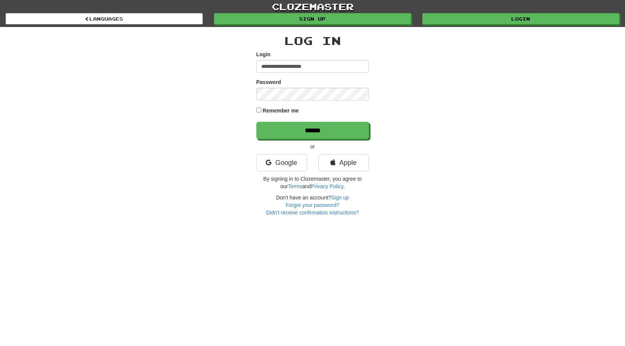 This screenshot has width=625, height=346. What do you see at coordinates (327, 187) in the screenshot?
I see `a: Privacy Policy` at bounding box center [327, 187].